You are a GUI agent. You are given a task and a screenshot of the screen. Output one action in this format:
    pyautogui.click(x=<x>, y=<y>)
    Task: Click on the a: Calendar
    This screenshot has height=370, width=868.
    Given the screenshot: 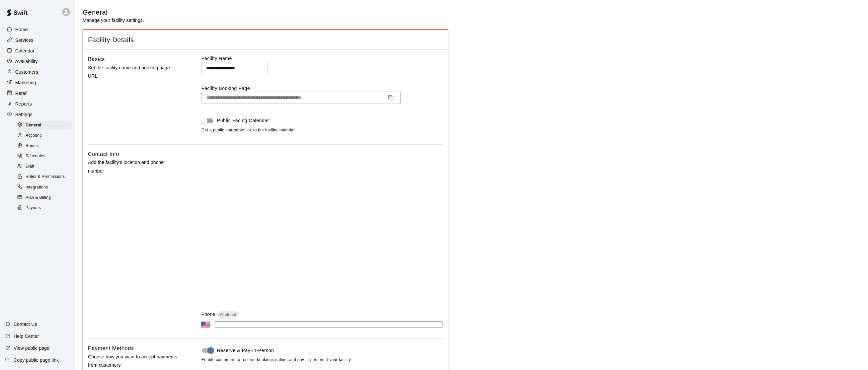 What is the action you would take?
    pyautogui.click(x=37, y=51)
    